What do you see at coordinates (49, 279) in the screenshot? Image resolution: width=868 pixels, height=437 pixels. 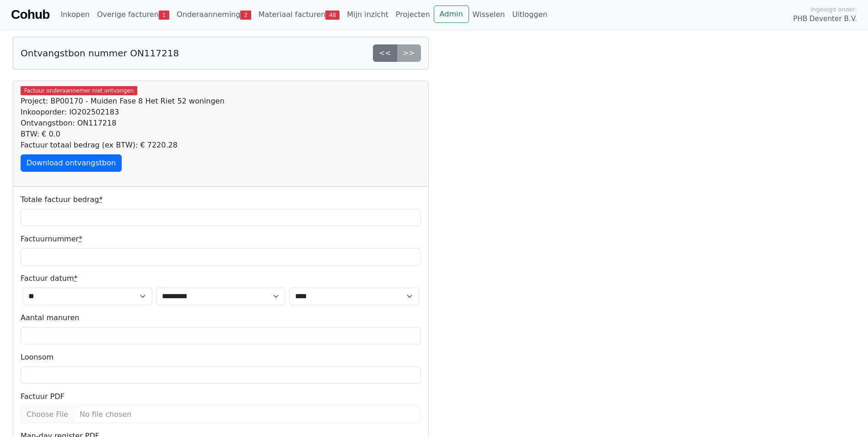 I see `label: Factuur datum` at bounding box center [49, 279].